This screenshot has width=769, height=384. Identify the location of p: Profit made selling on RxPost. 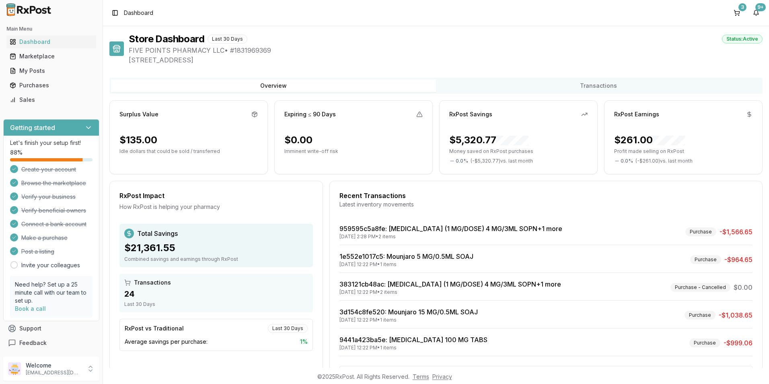
(684, 151).